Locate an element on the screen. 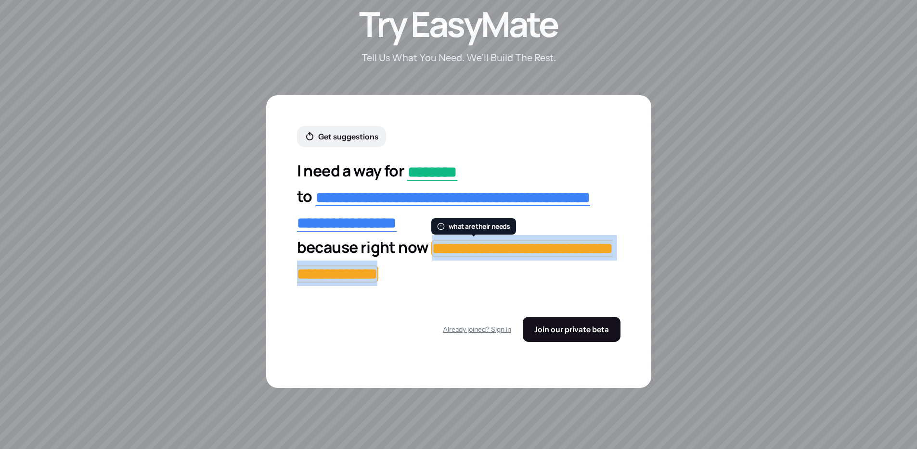 The width and height of the screenshot is (917, 449). span: what are their needs is located at coordinates (479, 227).